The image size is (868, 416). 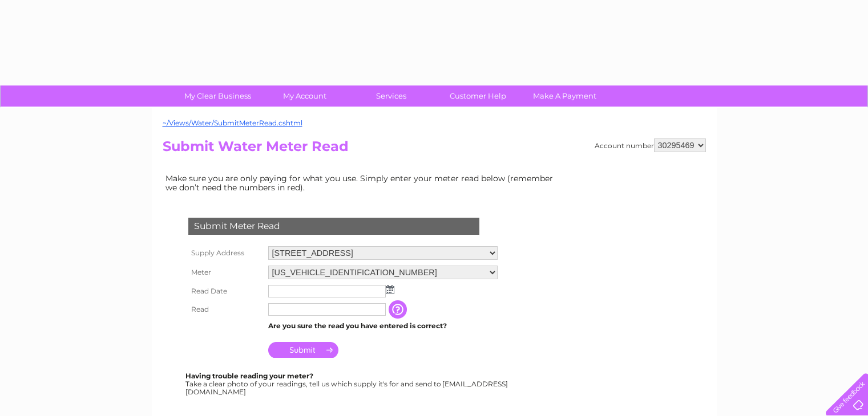 I want to click on a: My Clear Business, so click(x=218, y=96).